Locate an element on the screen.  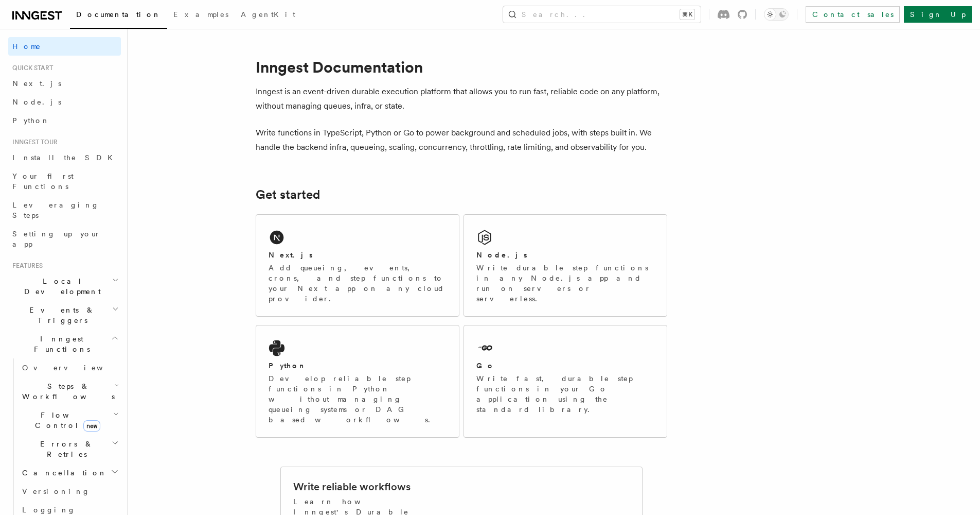
span: new is located at coordinates (91, 426).